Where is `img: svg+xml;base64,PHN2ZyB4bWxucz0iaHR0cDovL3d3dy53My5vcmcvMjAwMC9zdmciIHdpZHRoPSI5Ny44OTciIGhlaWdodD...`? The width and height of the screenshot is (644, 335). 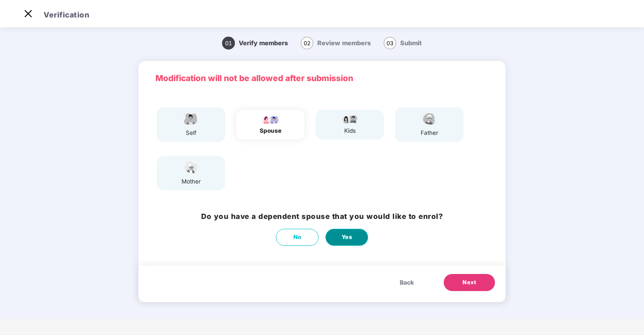 img: svg+xml;base64,PHN2ZyB4bWxucz0iaHR0cDovL3d3dy53My5vcmcvMjAwMC9zdmciIHdpZHRoPSI5Ny44OTciIGhlaWdodD... is located at coordinates (270, 119).